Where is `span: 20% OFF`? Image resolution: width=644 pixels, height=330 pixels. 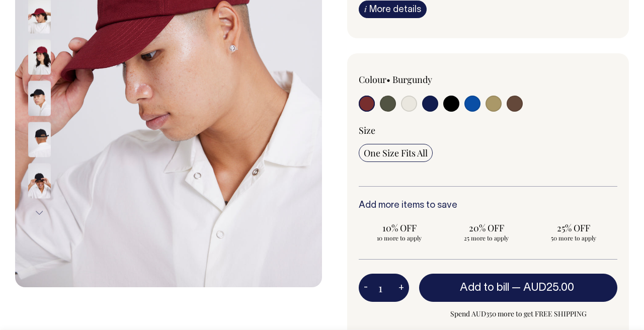 span: 20% OFF is located at coordinates (486, 229).